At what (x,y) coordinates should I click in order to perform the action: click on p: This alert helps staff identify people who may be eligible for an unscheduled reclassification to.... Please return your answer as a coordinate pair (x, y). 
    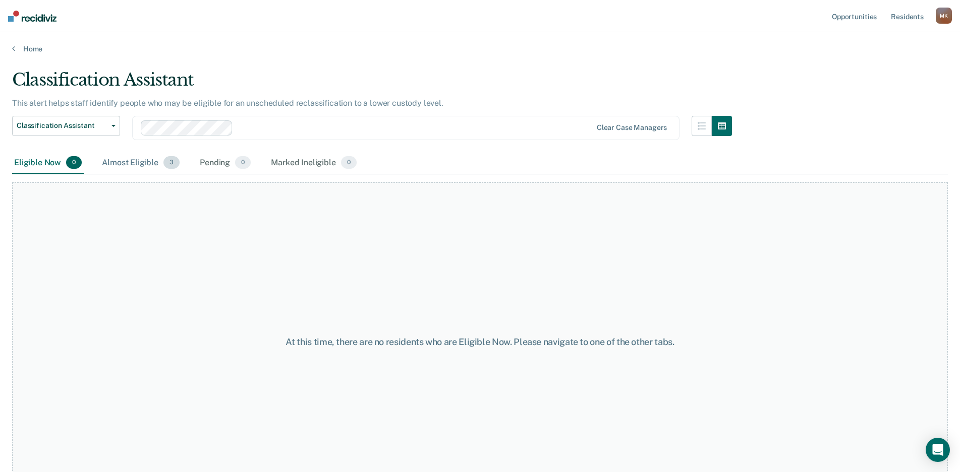
    Looking at the image, I should click on (227, 103).